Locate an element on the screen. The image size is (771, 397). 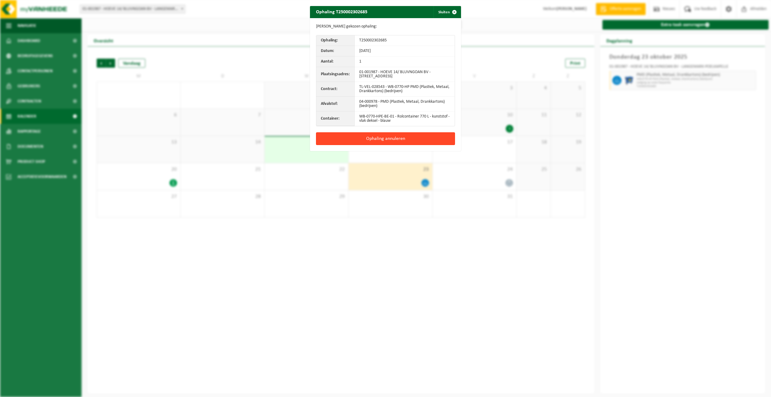
th: Aantal: is located at coordinates (335, 62).